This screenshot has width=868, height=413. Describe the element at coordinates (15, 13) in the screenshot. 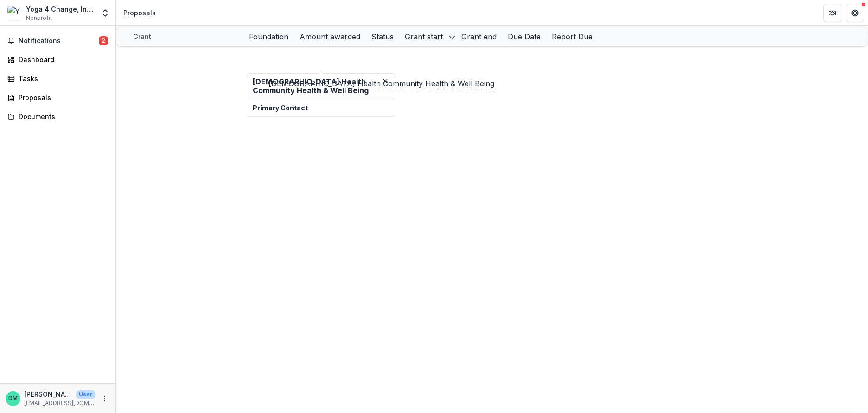

I see `img: Yoga 4 Change, Incorporated` at that location.